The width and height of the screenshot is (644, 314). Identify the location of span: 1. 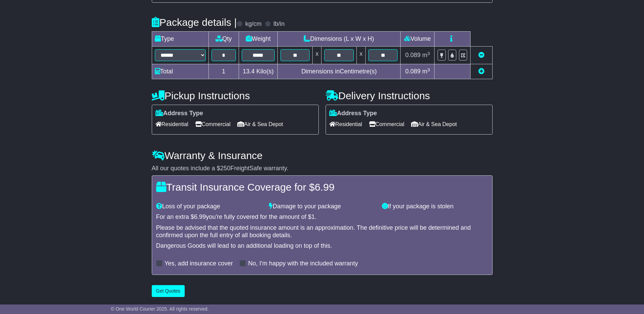
(313, 217).